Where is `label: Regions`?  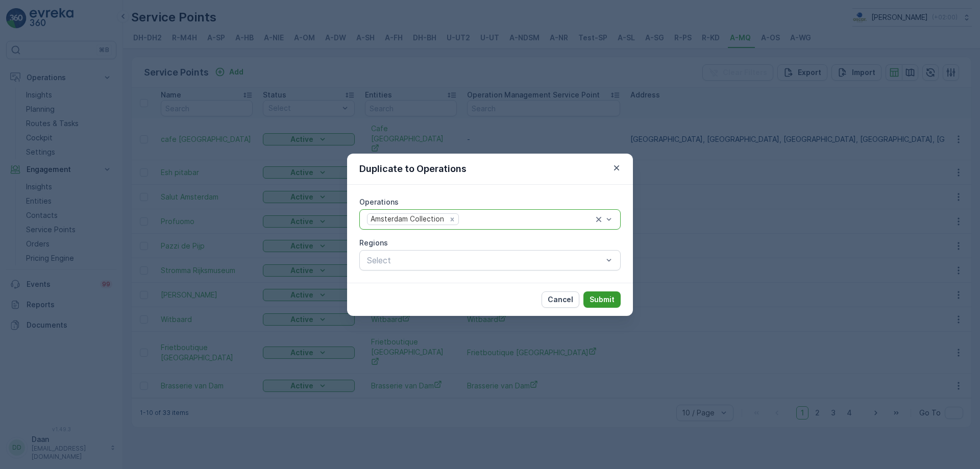
label: Regions is located at coordinates (374, 242).